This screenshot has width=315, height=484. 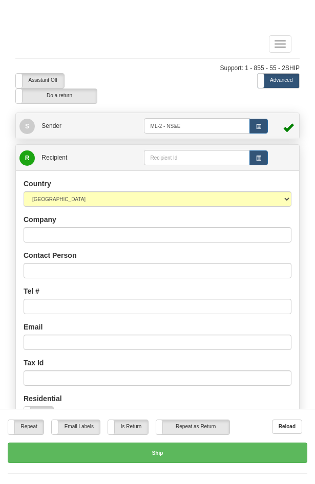 I want to click on span: Sender, so click(x=51, y=126).